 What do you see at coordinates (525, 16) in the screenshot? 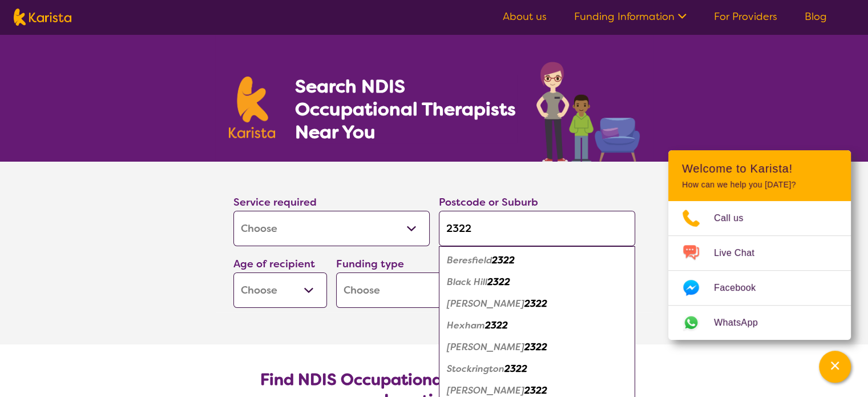
I see `a: About us` at bounding box center [525, 16].